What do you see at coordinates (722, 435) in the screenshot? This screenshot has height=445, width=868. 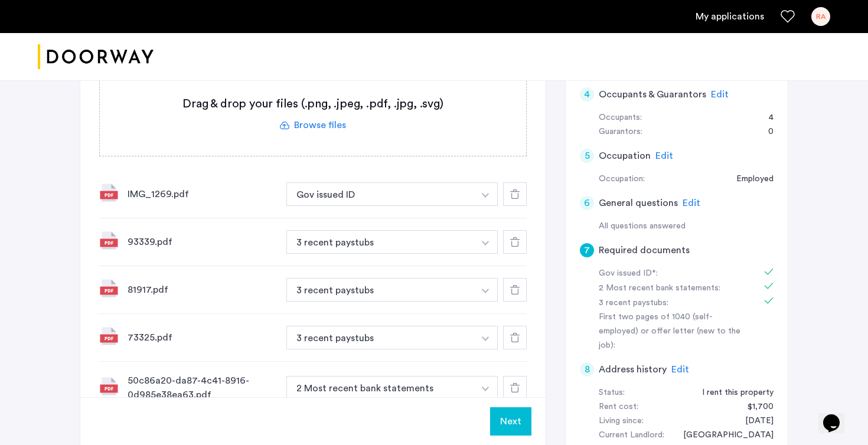 I see `div: Stuytown` at bounding box center [722, 435].